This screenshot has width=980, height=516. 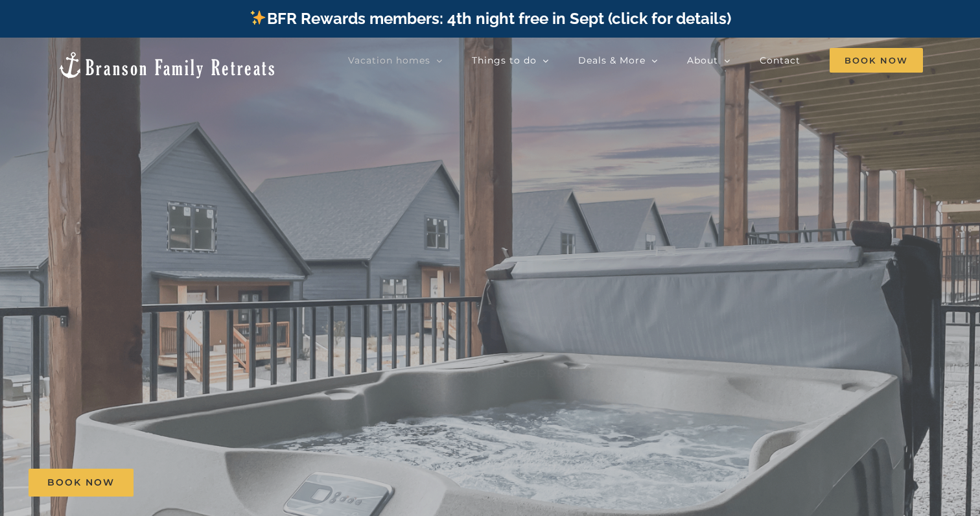 I want to click on a: Deals & More, so click(x=618, y=60).